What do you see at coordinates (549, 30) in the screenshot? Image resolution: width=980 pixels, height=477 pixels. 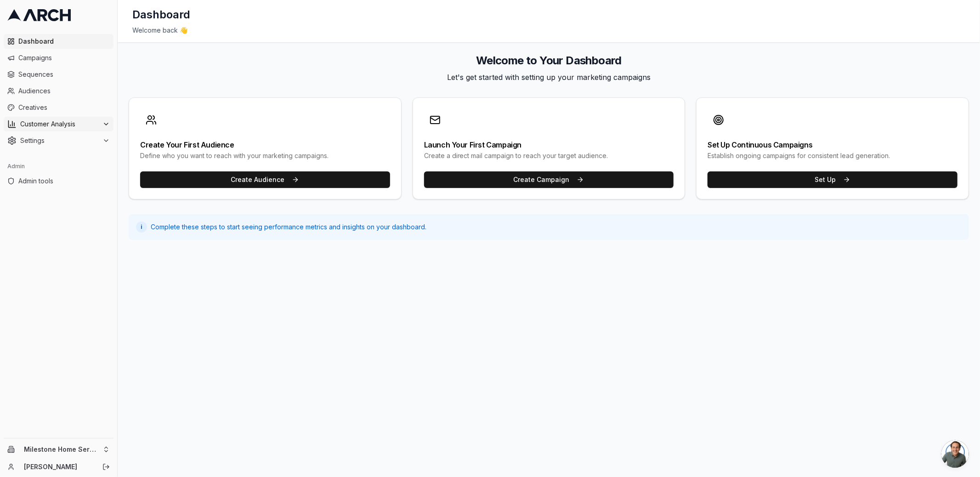 I see `div: Welcome back 👋` at bounding box center [549, 30].